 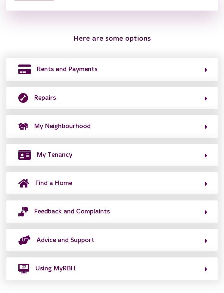 What do you see at coordinates (112, 126) in the screenshot?
I see `button: My Neighbourhood` at bounding box center [112, 126].